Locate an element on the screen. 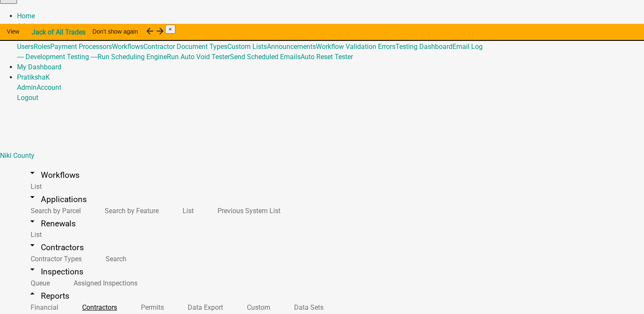  a: Contractor Types is located at coordinates (55, 259).